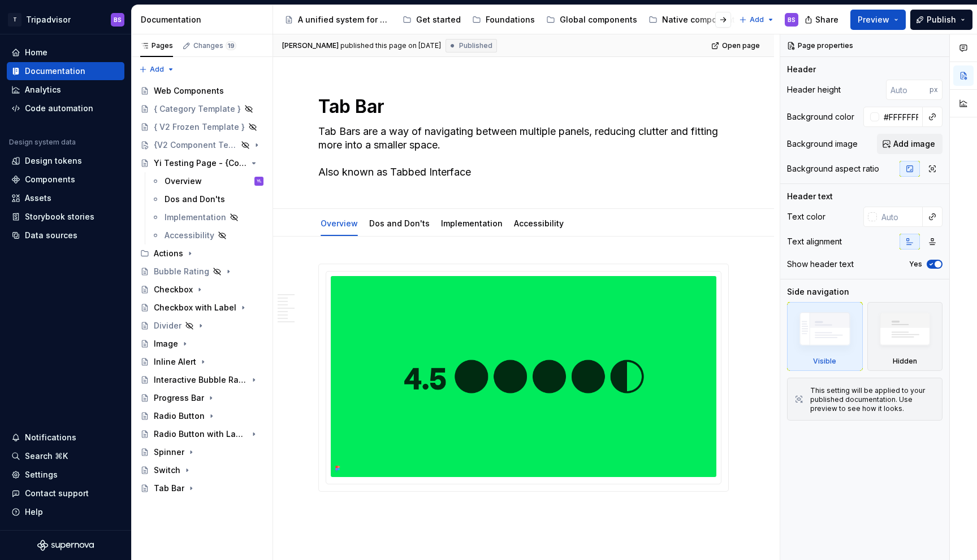 The width and height of the screenshot is (977, 560). What do you see at coordinates (818, 292) in the screenshot?
I see `div: Side navigation` at bounding box center [818, 292].